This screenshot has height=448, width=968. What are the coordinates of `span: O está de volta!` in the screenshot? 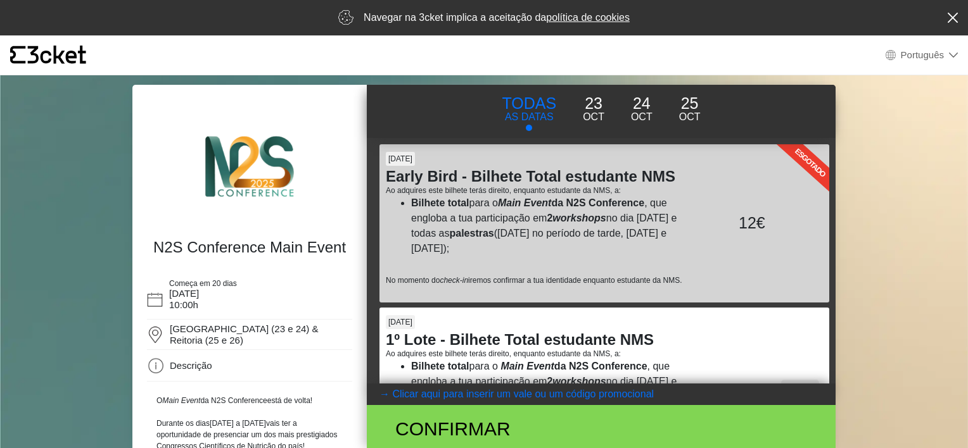 It's located at (234, 401).